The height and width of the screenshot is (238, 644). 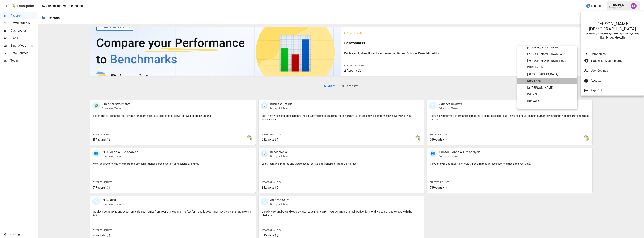 What do you see at coordinates (551, 108) in the screenshot?
I see `span: Drivepoint` at bounding box center [551, 108].